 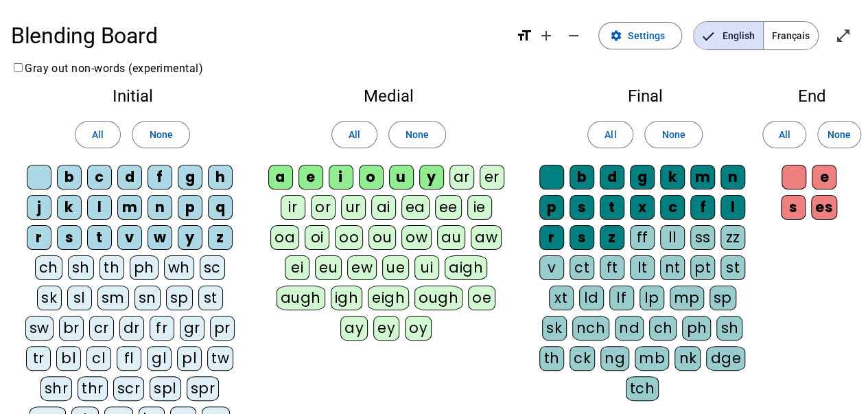 I want to click on div: oe, so click(x=482, y=298).